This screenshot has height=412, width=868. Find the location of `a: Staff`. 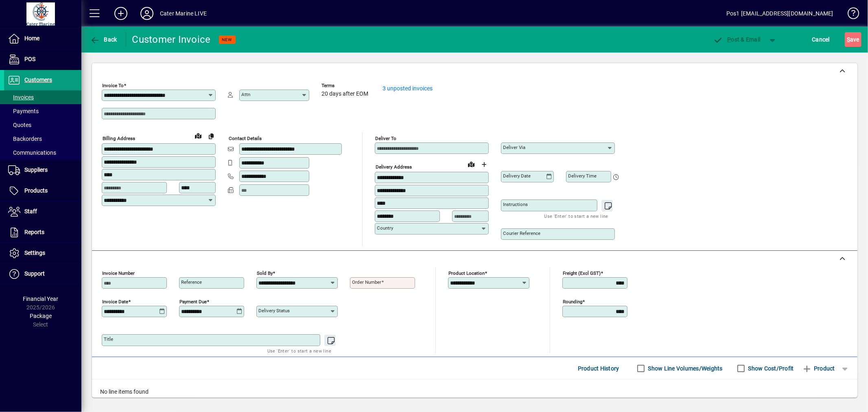

a: Staff is located at coordinates (43, 212).